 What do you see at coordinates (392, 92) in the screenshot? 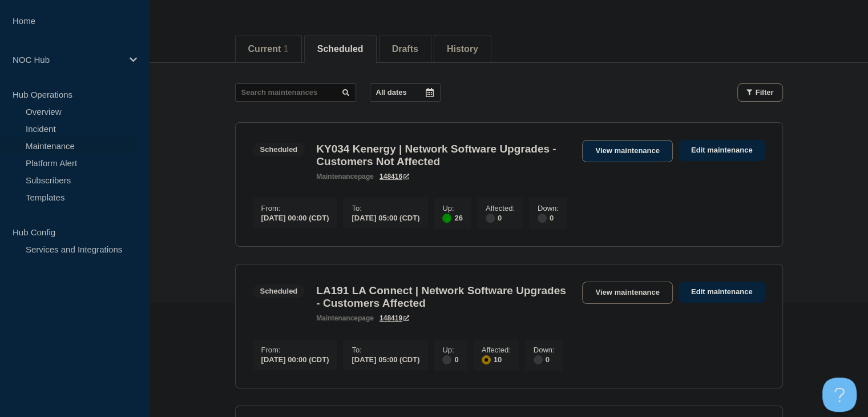
I see `p: All dates` at bounding box center [392, 92].